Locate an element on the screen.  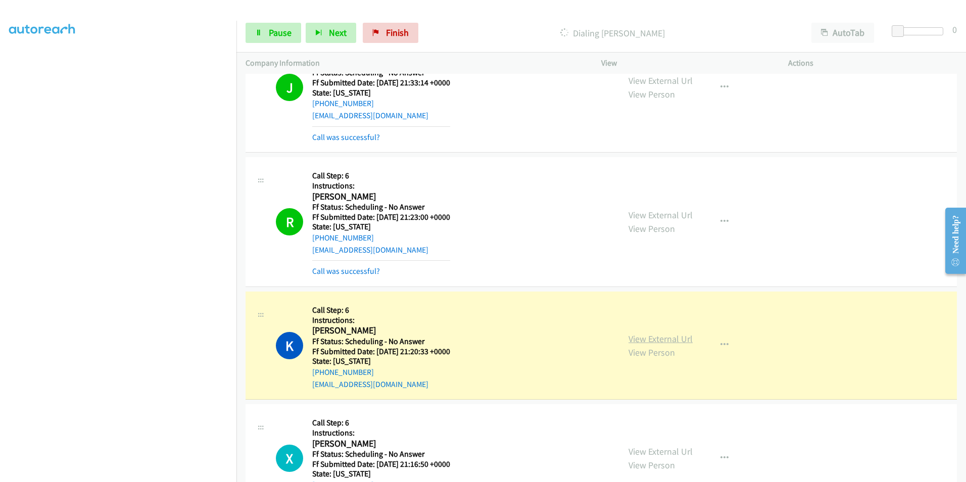
button: Next is located at coordinates (331, 33).